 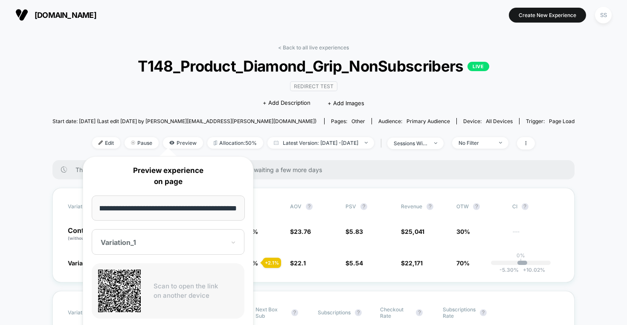 I want to click on span: CI, so click(x=536, y=207).